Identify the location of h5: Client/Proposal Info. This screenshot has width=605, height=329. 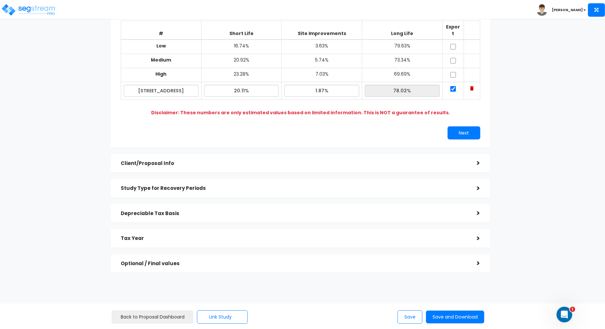
(294, 163).